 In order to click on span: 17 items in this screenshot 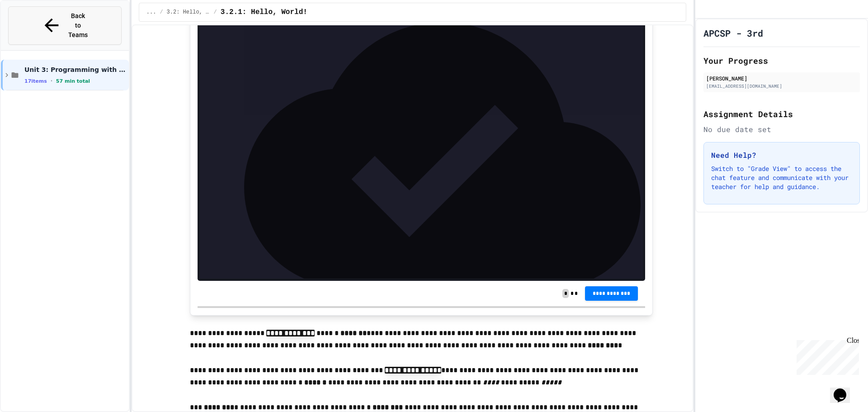, I will do `click(36, 81)`.